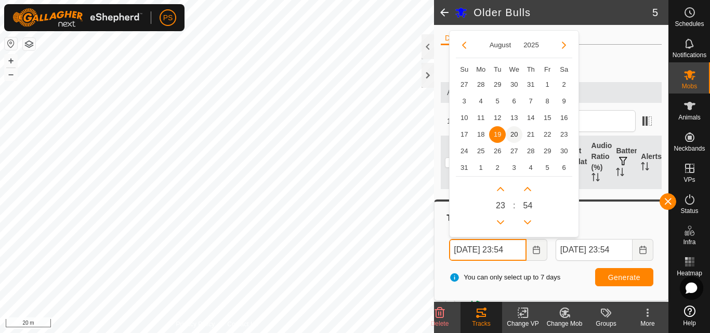 The height and width of the screenshot is (333, 710). Describe the element at coordinates (523, 324) in the screenshot. I see `div: Change VP` at that location.